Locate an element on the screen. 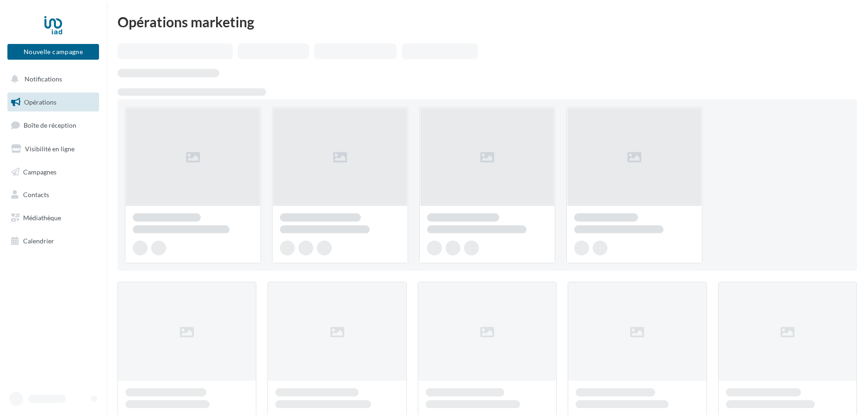 Image resolution: width=868 pixels, height=415 pixels. span: Visibilité en ligne is located at coordinates (50, 149).